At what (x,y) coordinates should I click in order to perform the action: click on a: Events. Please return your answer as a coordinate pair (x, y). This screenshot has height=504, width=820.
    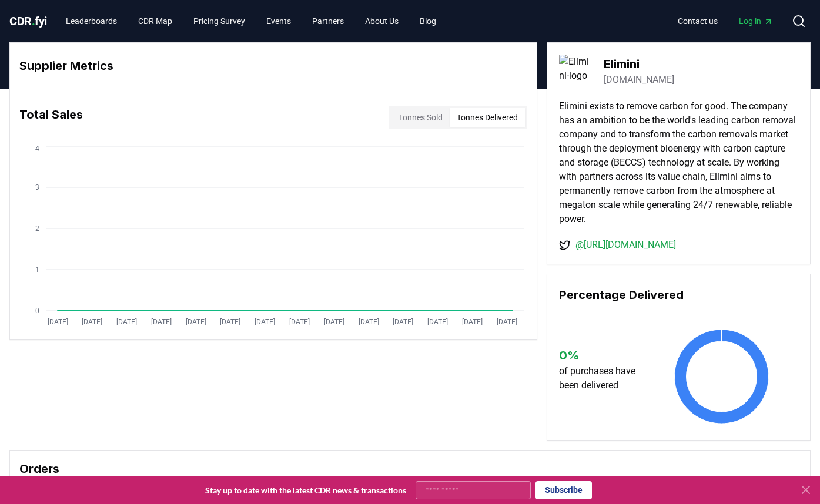
    Looking at the image, I should click on (278, 21).